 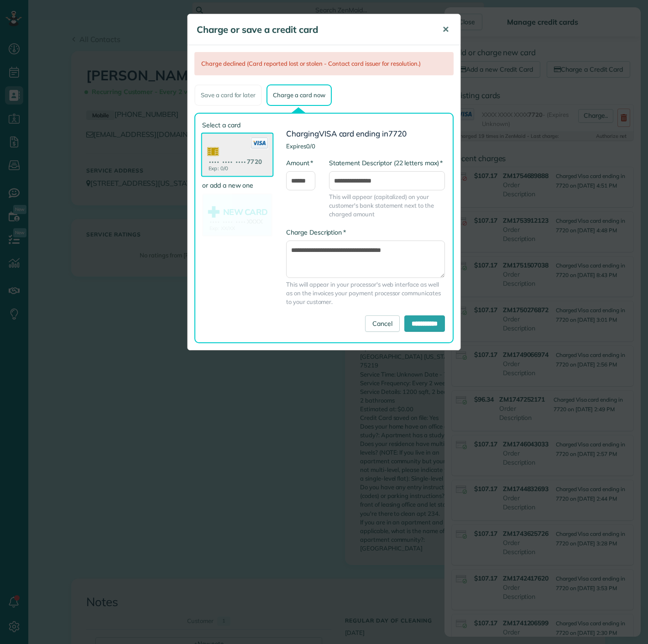 What do you see at coordinates (324, 63) in the screenshot?
I see `div: Charge declined (Card reported lost or stolen - Contact card issuer for resolution.)` at bounding box center [324, 63].